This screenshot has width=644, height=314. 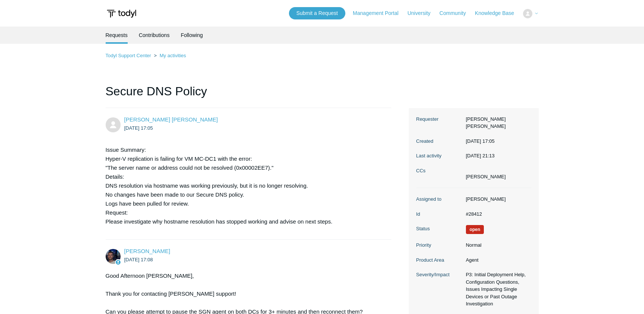 I want to click on a: Community, so click(x=456, y=13).